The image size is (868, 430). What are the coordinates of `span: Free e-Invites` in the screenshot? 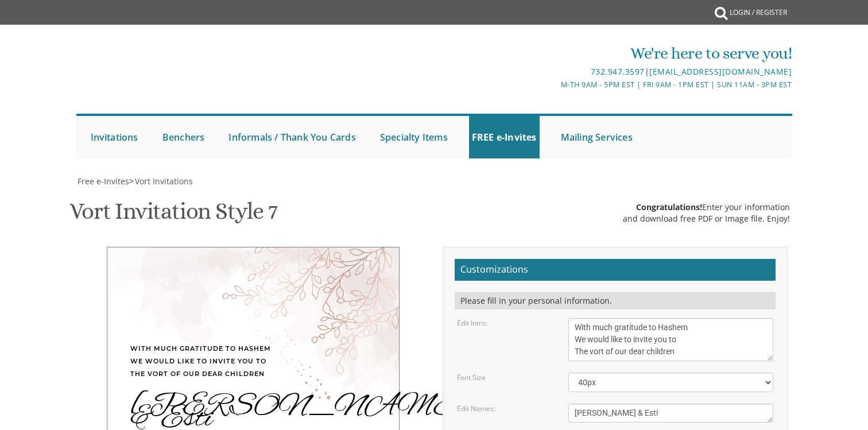 It's located at (104, 181).